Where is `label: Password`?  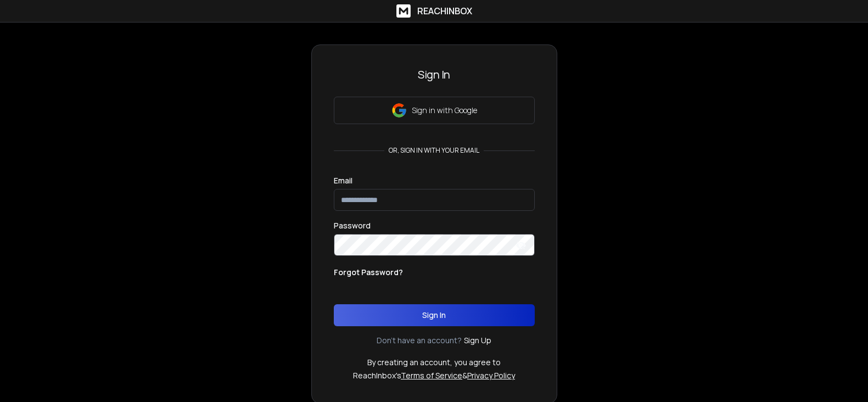 label: Password is located at coordinates (352, 226).